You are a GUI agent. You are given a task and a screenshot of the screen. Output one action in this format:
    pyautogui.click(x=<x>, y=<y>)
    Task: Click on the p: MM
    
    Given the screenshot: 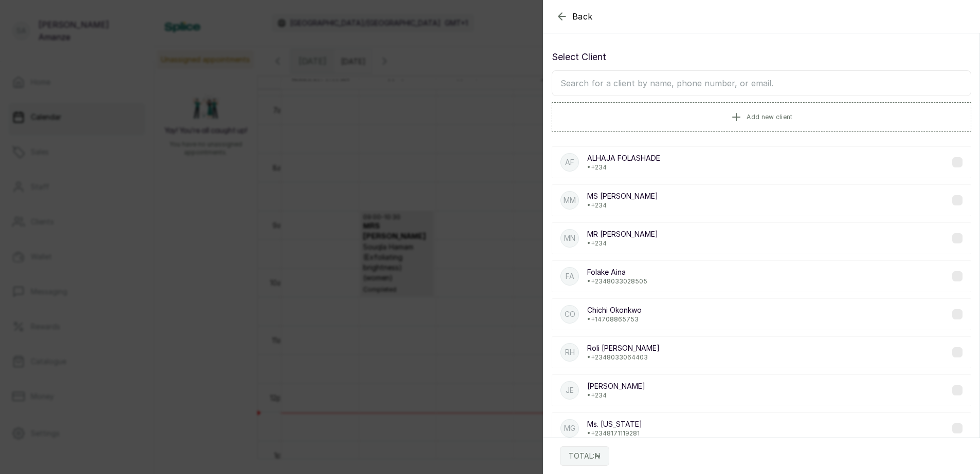 What is the action you would take?
    pyautogui.click(x=570, y=200)
    